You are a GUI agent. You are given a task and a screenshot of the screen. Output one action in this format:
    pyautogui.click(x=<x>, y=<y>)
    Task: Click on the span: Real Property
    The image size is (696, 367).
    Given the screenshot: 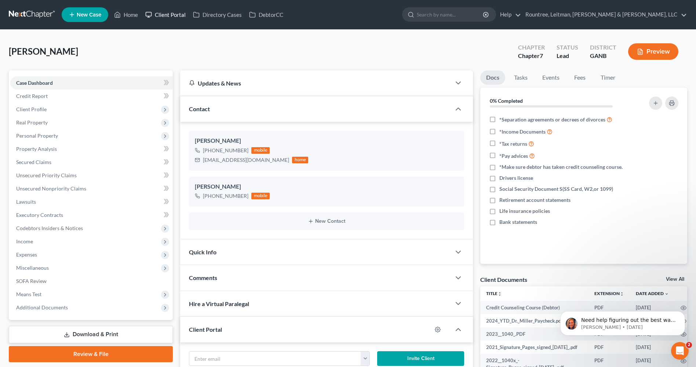 What is the action you would take?
    pyautogui.click(x=32, y=122)
    